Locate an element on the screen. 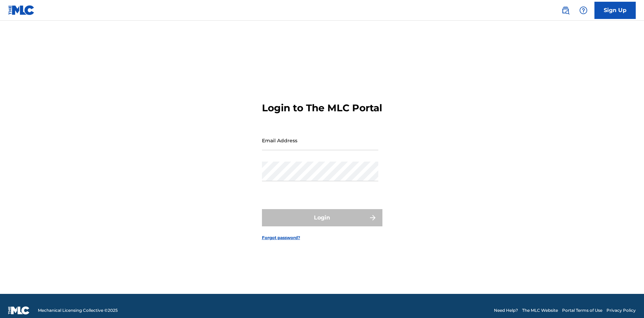 The image size is (644, 318). a: Public Search is located at coordinates (566, 10).